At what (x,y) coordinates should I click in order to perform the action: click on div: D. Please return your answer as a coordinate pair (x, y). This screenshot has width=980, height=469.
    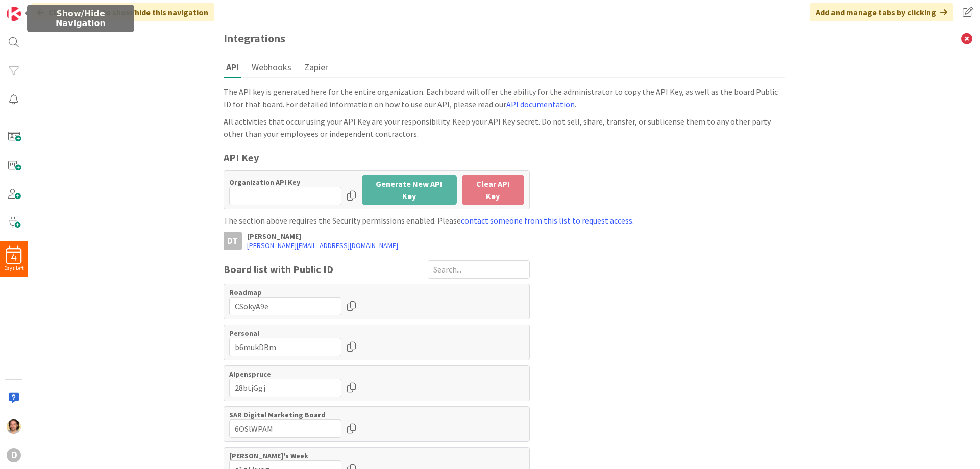
    Looking at the image, I should click on (14, 455).